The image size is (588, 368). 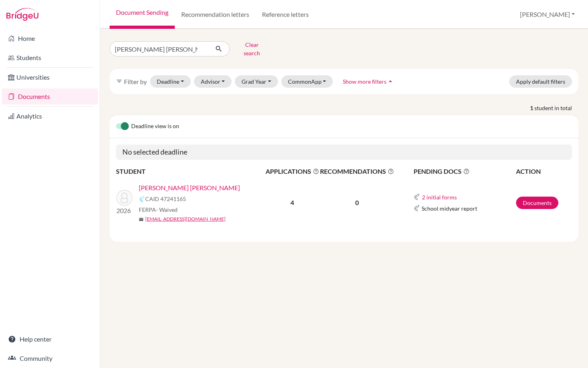 I want to click on span: - Waived, so click(x=167, y=209).